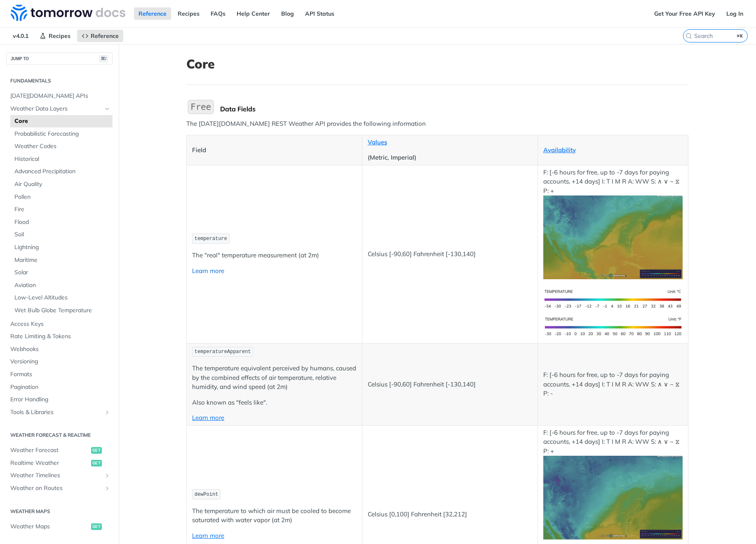 This screenshot has height=544, width=756. I want to click on span: Historical, so click(62, 159).